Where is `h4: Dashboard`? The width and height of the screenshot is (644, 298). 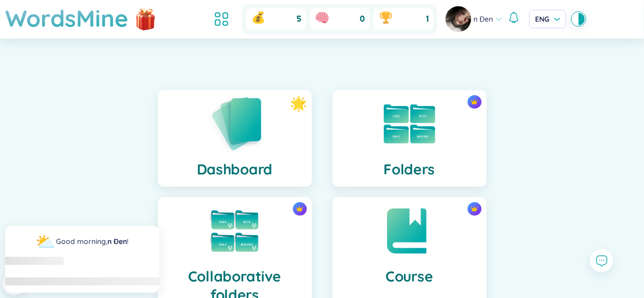 h4: Dashboard is located at coordinates (234, 169).